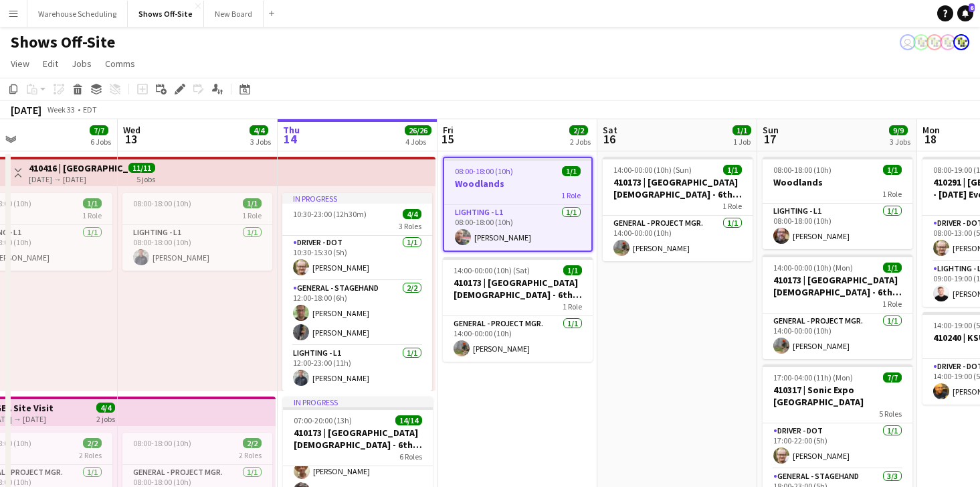 This screenshot has width=980, height=487. I want to click on span: 5 Roles, so click(890, 413).